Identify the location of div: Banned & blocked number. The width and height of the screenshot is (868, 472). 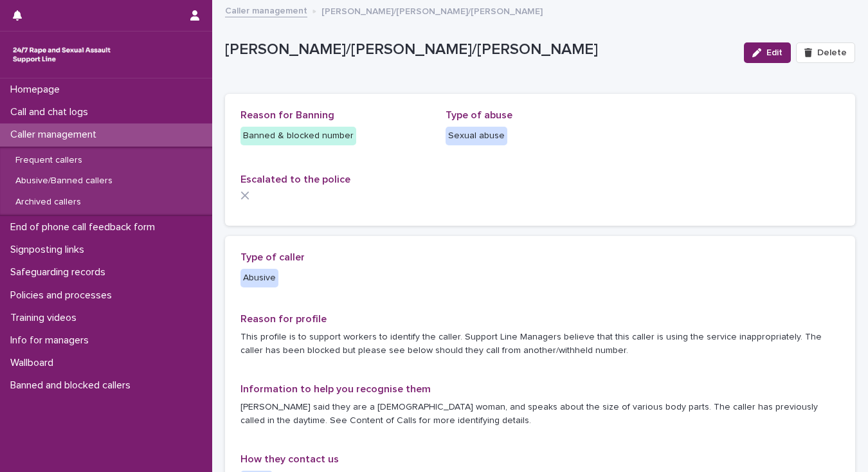
(298, 136).